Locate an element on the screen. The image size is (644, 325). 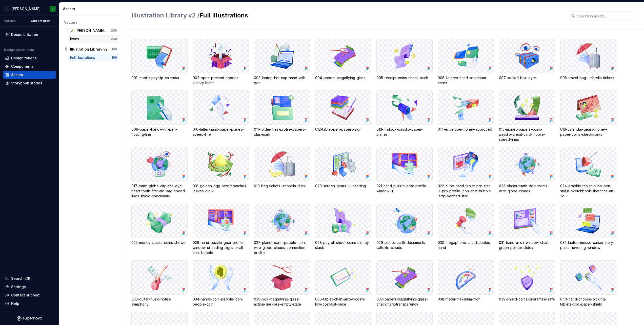
div: Documentation is located at coordinates (25, 35).